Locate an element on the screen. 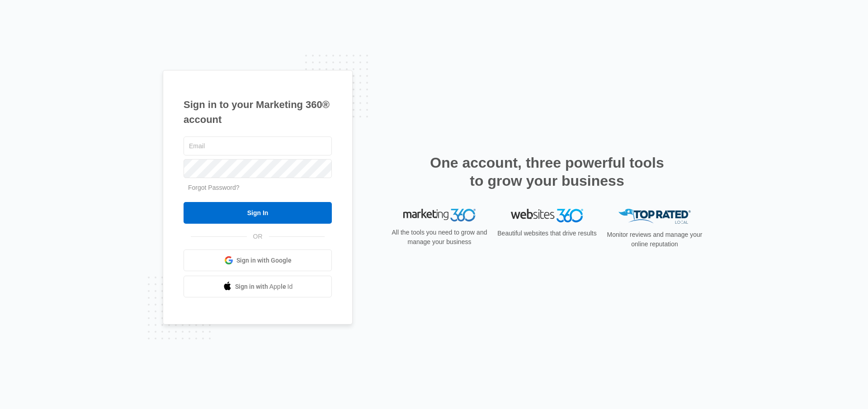  p: All the tools you need to grow and manage your business is located at coordinates (439, 237).